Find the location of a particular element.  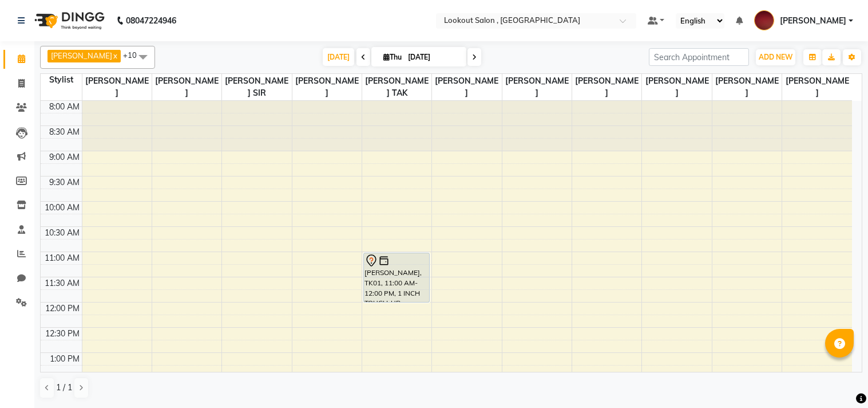

a: x is located at coordinates (114, 55).